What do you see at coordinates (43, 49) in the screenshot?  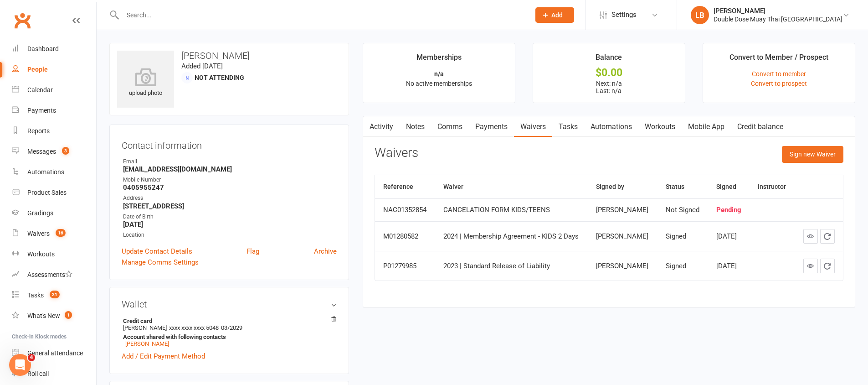 I see `div: Dashboard` at bounding box center [43, 49].